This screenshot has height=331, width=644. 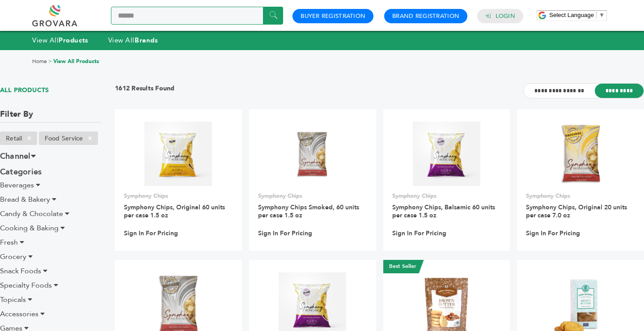 I want to click on a: Symphony Chips, Balsamic 60 units per case 1.5 oz, so click(x=444, y=211).